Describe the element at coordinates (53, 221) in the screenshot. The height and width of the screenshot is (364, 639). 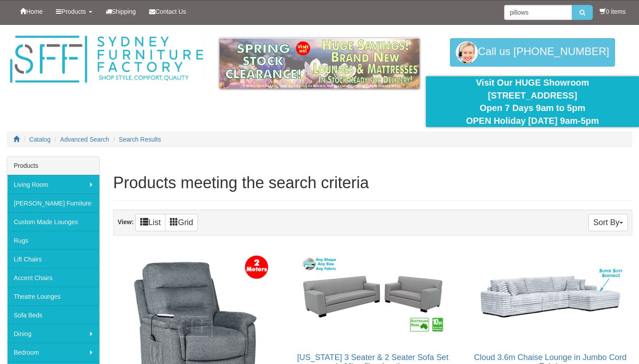
I see `a: Custom Made Lounges` at that location.